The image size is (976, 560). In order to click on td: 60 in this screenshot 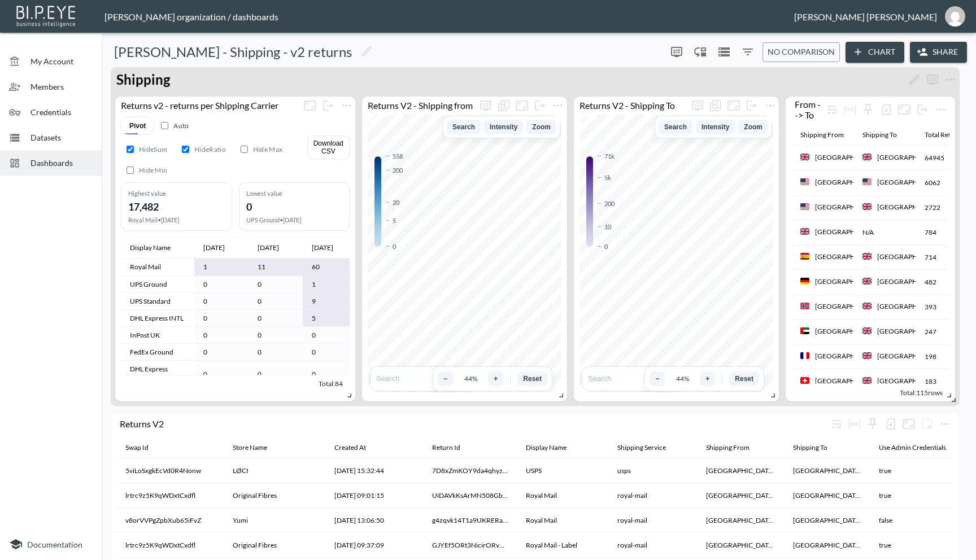, I will do `click(330, 267)`.